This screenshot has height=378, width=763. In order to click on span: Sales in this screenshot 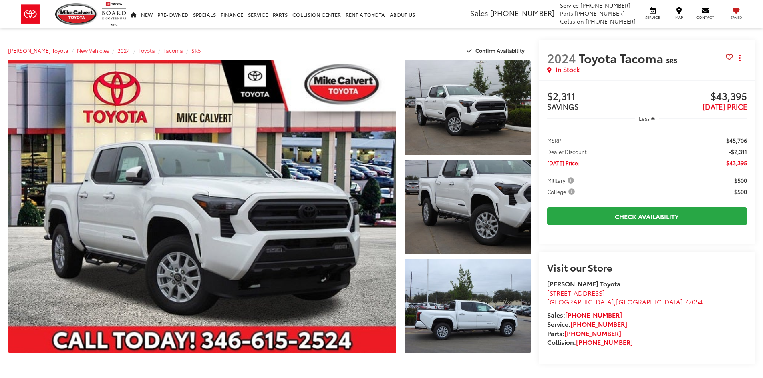, I will do `click(479, 13)`.